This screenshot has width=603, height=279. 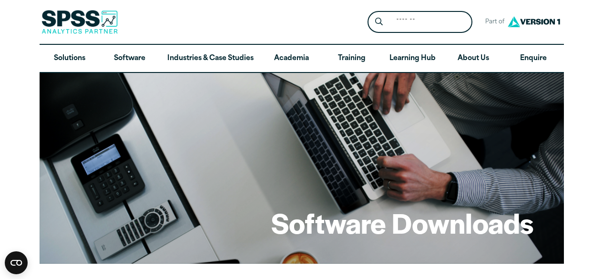 I want to click on a: Training, so click(x=352, y=59).